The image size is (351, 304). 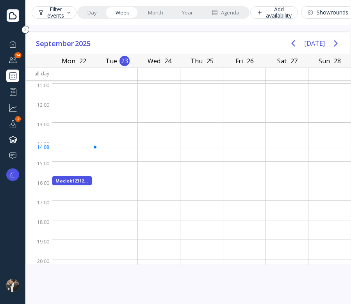 What do you see at coordinates (92, 12) in the screenshot?
I see `a: Day` at bounding box center [92, 12].